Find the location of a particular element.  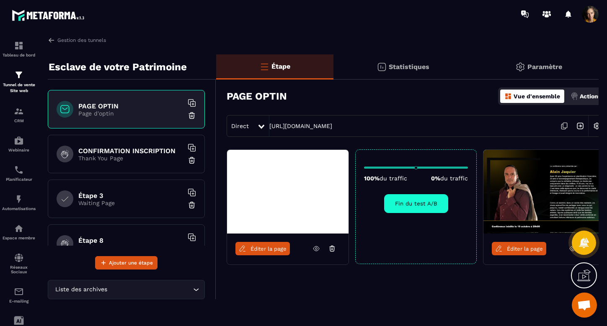

img: arrow-next.bcc2205e.svg is located at coordinates (580, 126).